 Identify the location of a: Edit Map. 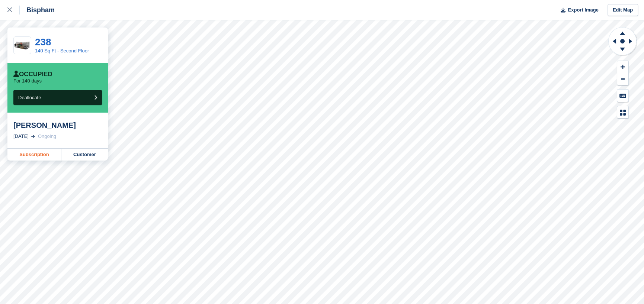
(623, 10).